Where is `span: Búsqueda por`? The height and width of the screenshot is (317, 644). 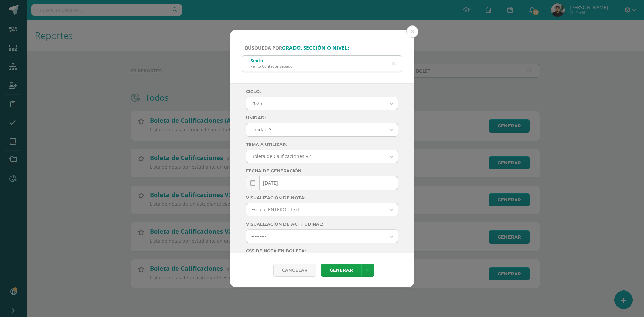
span: Búsqueda por is located at coordinates (296, 48).